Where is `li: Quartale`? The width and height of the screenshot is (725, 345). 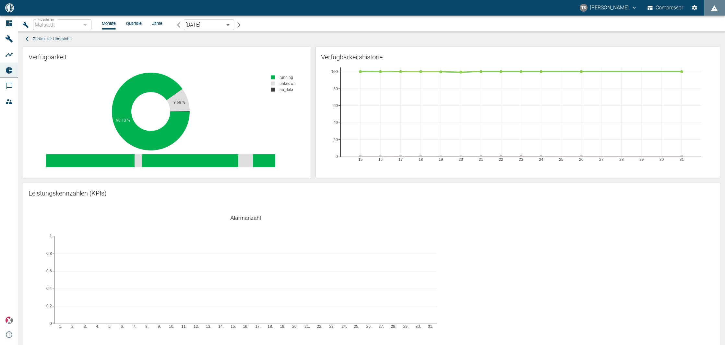
li: Quartale is located at coordinates (134, 23).